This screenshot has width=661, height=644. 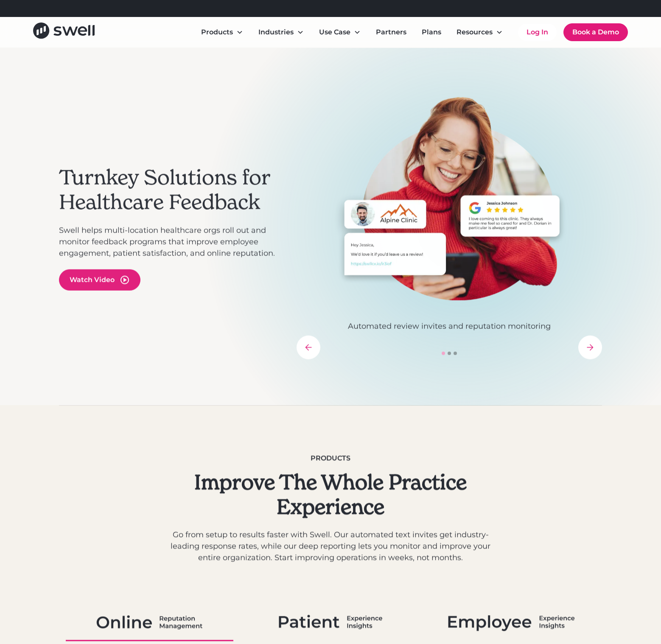 I want to click on h2: Turnkey Solutions for Healthcare Feedback, so click(x=174, y=190).